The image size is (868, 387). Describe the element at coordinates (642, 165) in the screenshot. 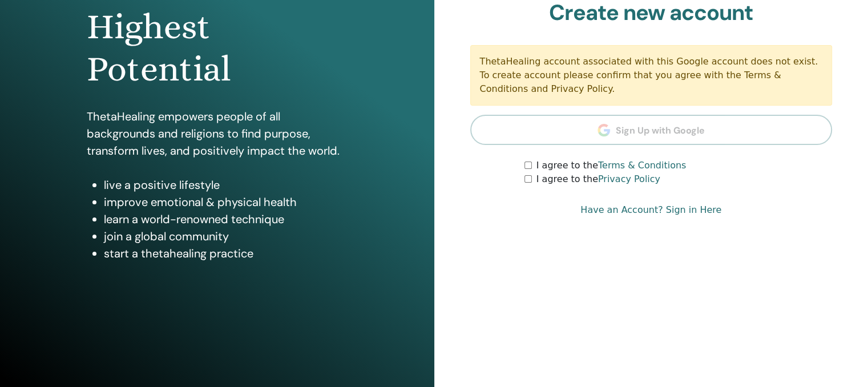

I see `a: Terms & Conditions` at that location.